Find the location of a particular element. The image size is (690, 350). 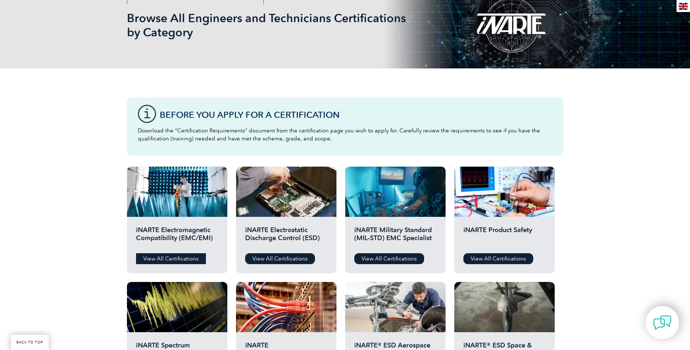

h3: Before You Apply For a Certification is located at coordinates (356, 114).